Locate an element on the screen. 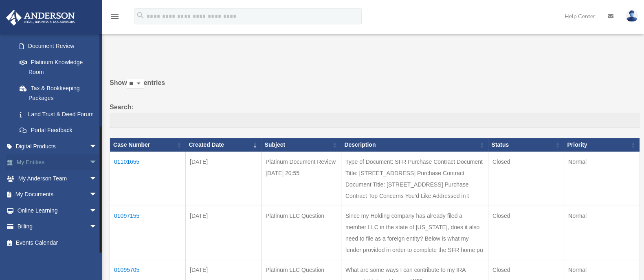 The width and height of the screenshot is (644, 280). a: Document Review is located at coordinates (58, 46).